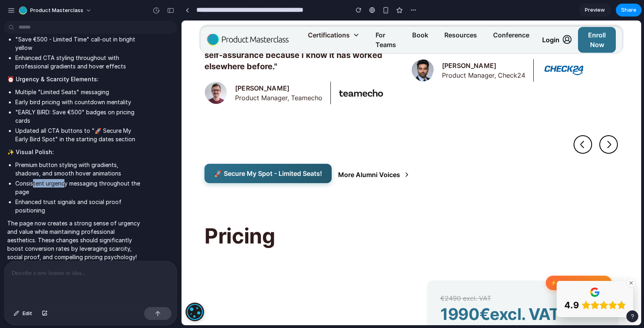  I want to click on p: Product Manager, Teamecho, so click(97, 77).